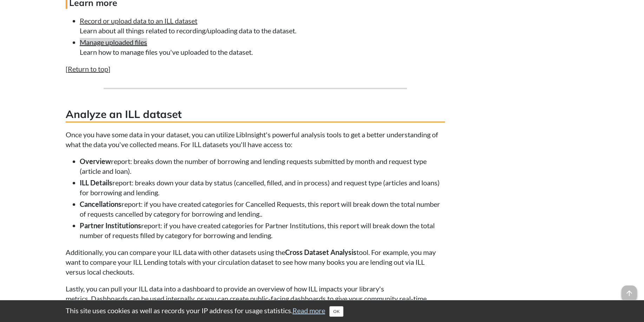 The height and width of the screenshot is (322, 644). What do you see at coordinates (100, 204) in the screenshot?
I see `strong: Cancellations` at bounding box center [100, 204].